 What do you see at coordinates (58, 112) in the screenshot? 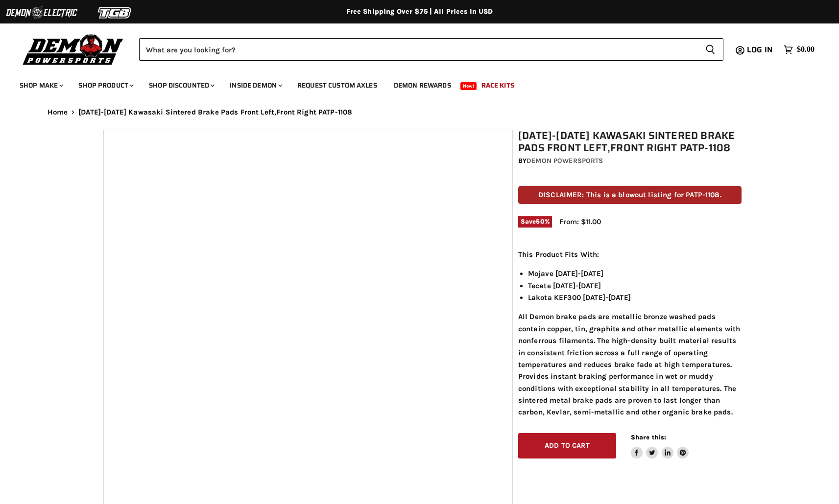
I see `a: Home` at bounding box center [58, 112].